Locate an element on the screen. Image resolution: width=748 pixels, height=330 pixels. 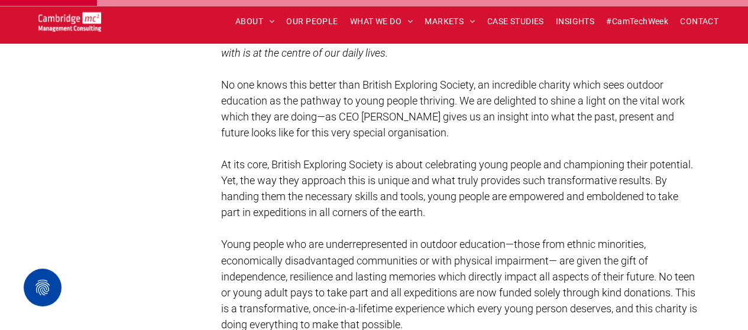
a: MARKETS is located at coordinates (449, 21).